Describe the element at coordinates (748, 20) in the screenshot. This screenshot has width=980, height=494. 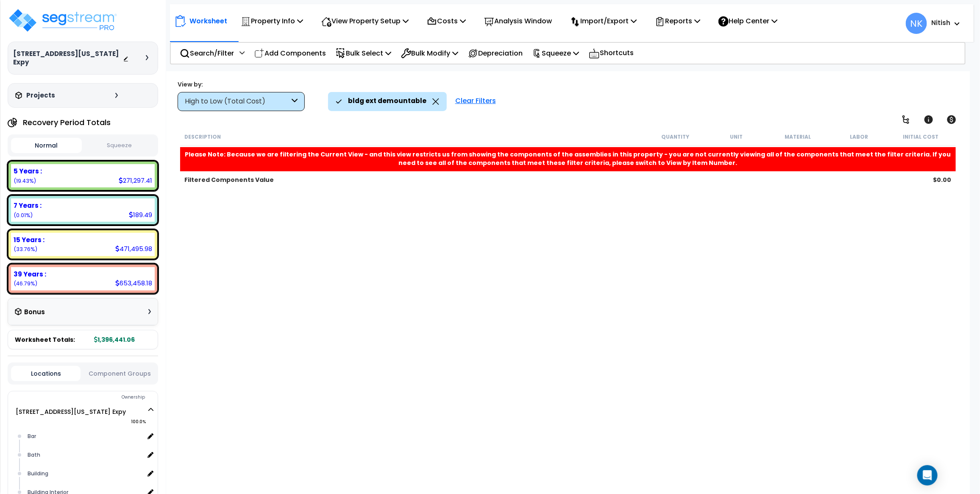
I see `p: Help Center` at that location.